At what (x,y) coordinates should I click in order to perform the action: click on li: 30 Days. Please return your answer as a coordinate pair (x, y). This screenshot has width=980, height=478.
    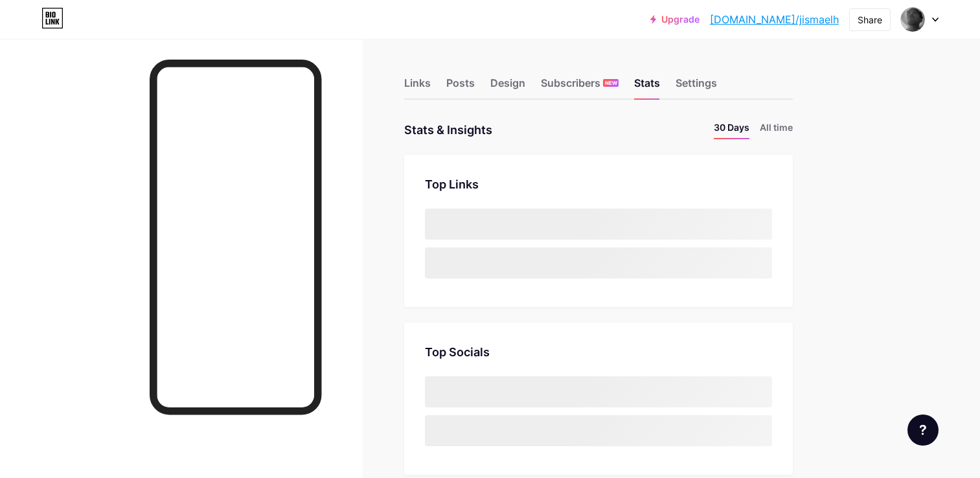
    Looking at the image, I should click on (731, 130).